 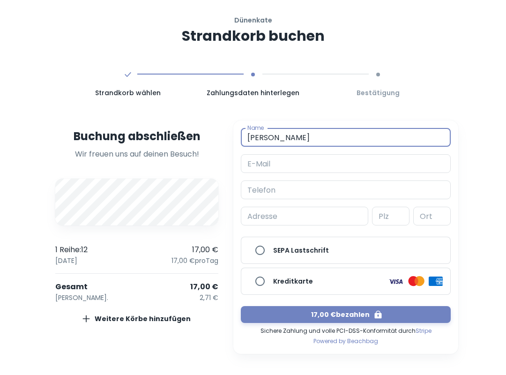 What do you see at coordinates (346, 341) in the screenshot?
I see `span: Powered by Beachbag` at bounding box center [346, 341].